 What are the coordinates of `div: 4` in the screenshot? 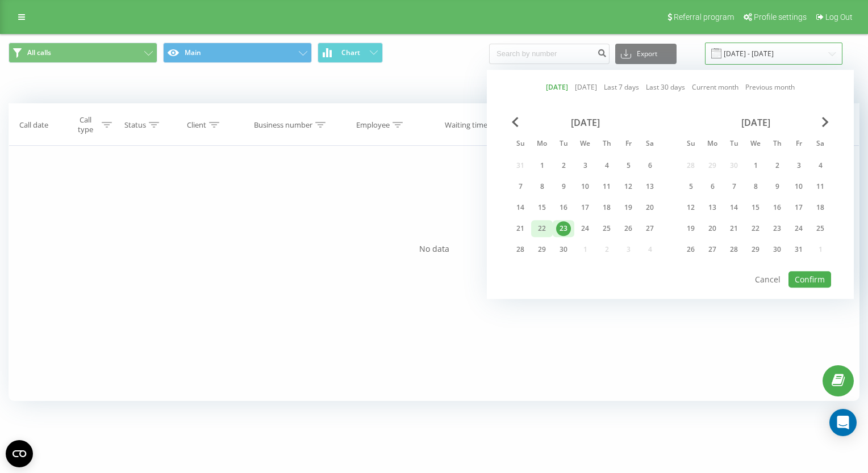 It's located at (606, 166).